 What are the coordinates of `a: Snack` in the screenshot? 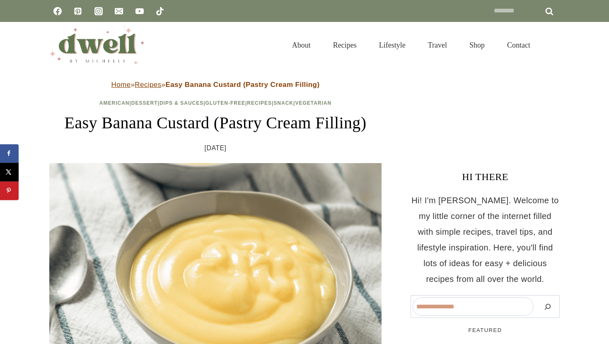 It's located at (284, 103).